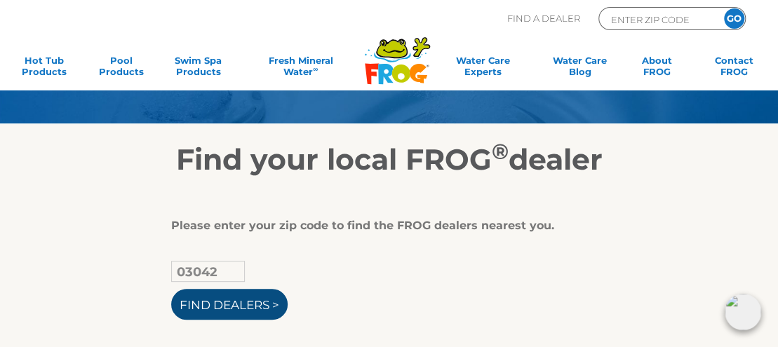 This screenshot has height=347, width=778. I want to click on a: AboutFROG, so click(657, 69).